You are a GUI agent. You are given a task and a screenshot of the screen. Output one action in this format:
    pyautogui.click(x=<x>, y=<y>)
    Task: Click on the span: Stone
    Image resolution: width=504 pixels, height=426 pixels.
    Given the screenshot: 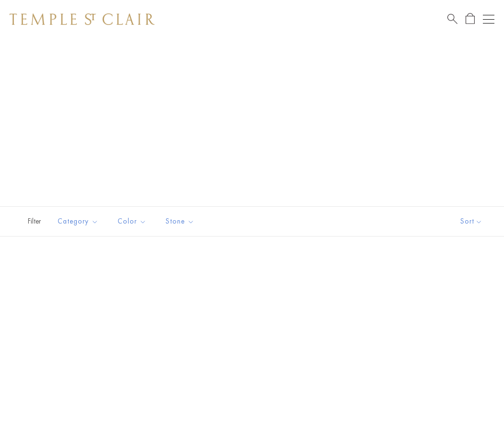 What is the action you would take?
    pyautogui.click(x=181, y=221)
    